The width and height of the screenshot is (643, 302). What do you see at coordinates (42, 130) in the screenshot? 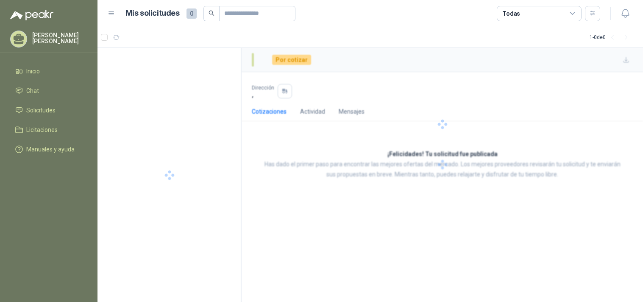
I see `span: Licitaciones` at bounding box center [42, 130].